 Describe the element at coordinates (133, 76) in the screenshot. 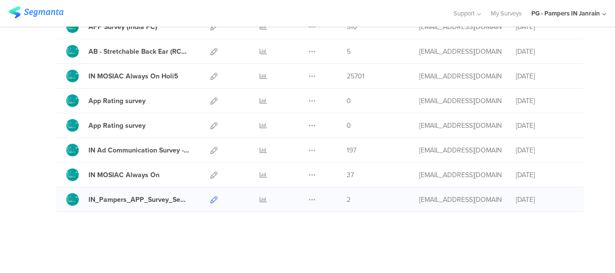

I see `div: IN MOSIAC Always On Holi5` at that location.